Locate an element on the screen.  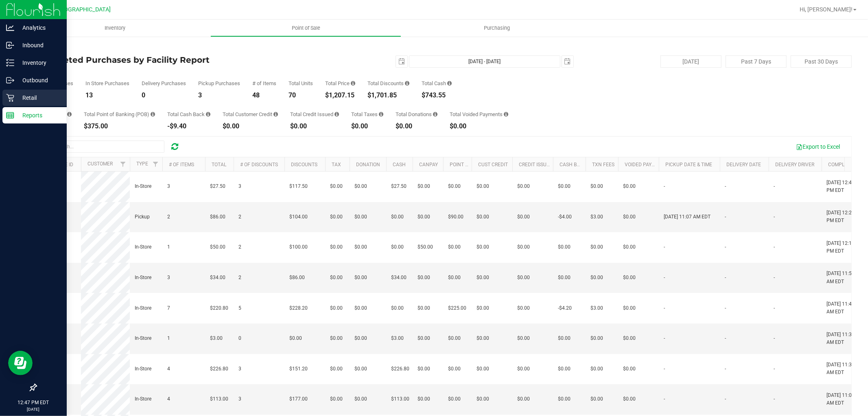
a: Filter is located at coordinates (123, 164).